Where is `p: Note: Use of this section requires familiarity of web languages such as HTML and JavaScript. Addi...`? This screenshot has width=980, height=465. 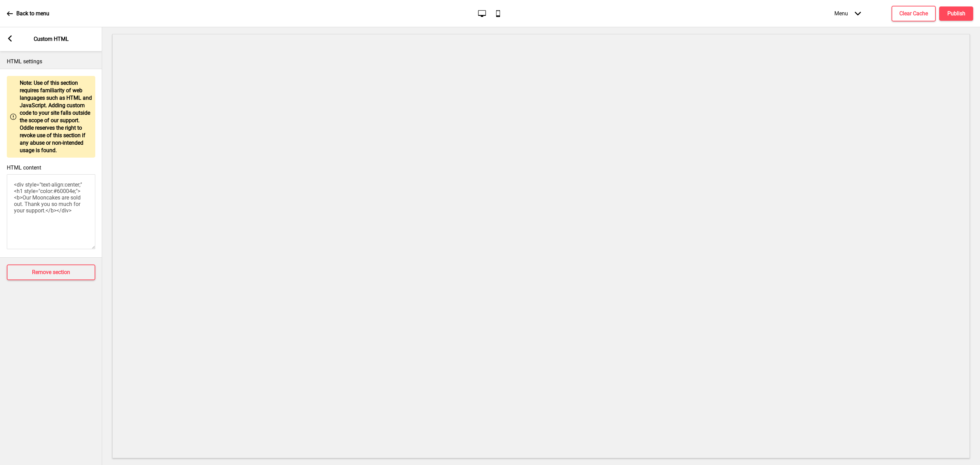
p: Note: Use of this section requires familiarity of web languages such as HTML and JavaScript. Addi... is located at coordinates (56, 117).